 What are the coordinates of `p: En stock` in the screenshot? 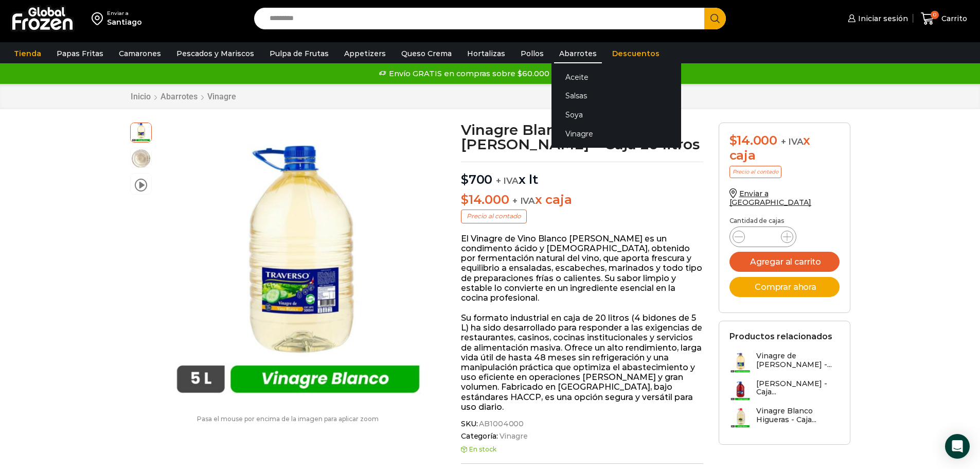 It's located at (582, 449).